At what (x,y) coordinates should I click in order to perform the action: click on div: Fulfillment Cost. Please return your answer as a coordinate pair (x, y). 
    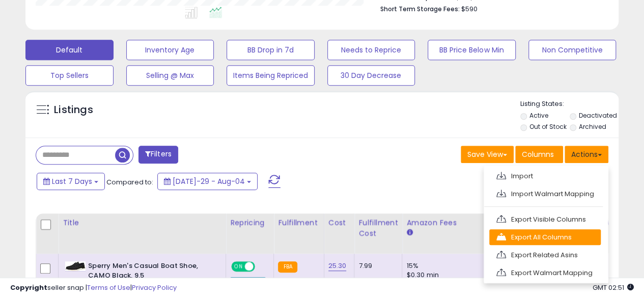
    Looking at the image, I should click on (378, 228).